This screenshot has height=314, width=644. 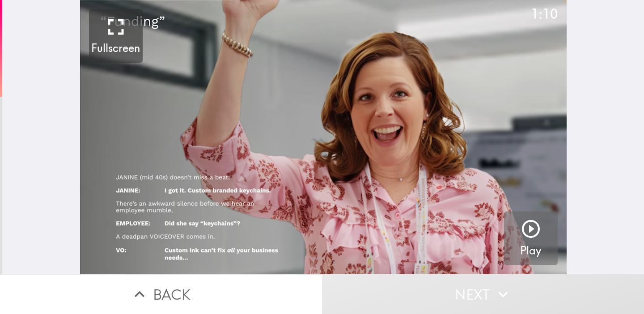 I want to click on h5: Play, so click(x=531, y=251).